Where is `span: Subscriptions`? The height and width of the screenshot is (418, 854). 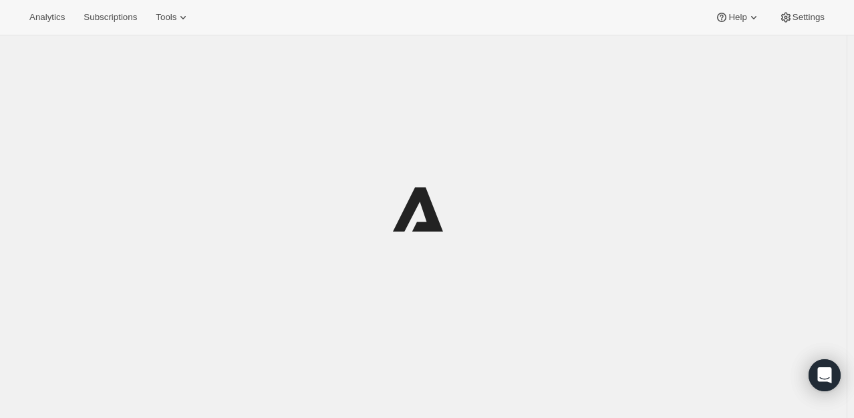
span: Subscriptions is located at coordinates (110, 17).